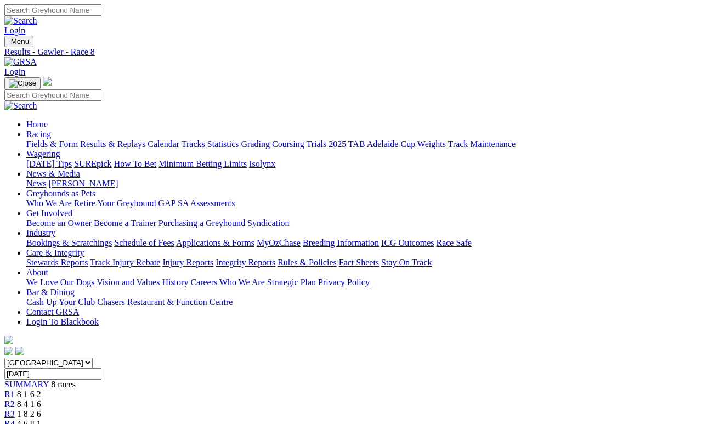 The height and width of the screenshot is (424, 702). What do you see at coordinates (112, 144) in the screenshot?
I see `a: Results & Replays` at bounding box center [112, 144].